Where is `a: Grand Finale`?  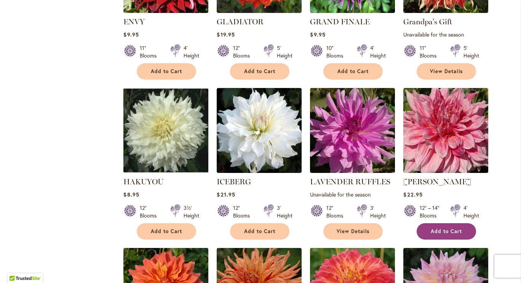 a: Grand Finale is located at coordinates (352, 11).